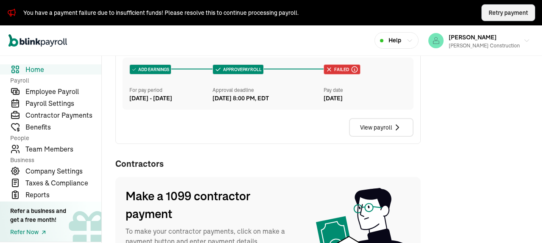  Describe the element at coordinates (38, 232) in the screenshot. I see `a: Refer Now` at that location.